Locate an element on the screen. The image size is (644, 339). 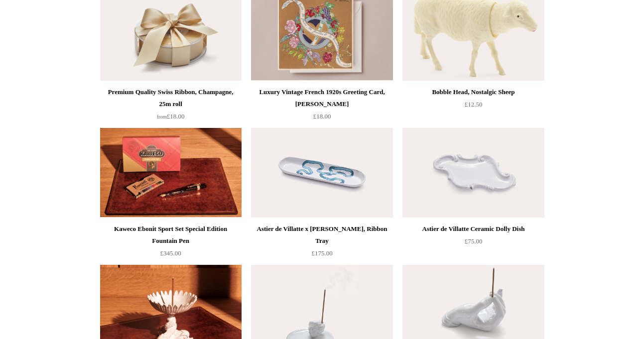
a: Kaweco Ebonit Sport Set Special Edition Fountain Pen £345.00 is located at coordinates (171, 243).